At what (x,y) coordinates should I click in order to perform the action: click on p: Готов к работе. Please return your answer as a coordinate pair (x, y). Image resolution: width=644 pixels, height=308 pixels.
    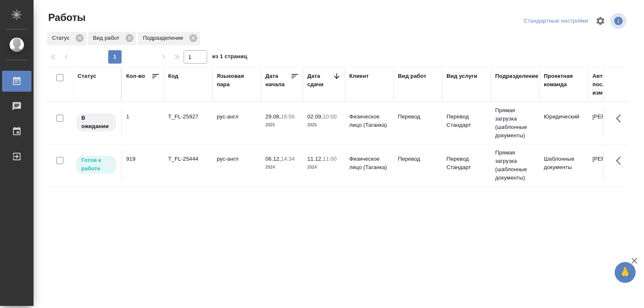
    Looking at the image, I should click on (96, 165).